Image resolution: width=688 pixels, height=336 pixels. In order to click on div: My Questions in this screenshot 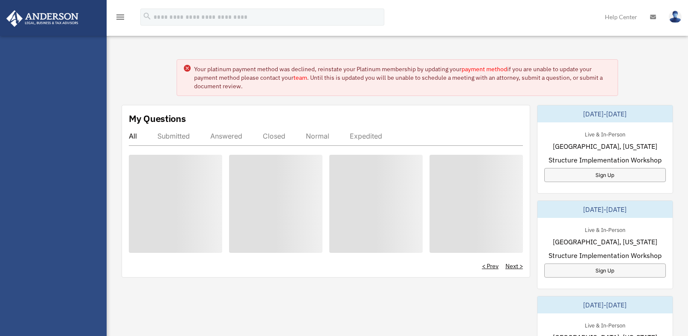, I will do `click(157, 119)`.